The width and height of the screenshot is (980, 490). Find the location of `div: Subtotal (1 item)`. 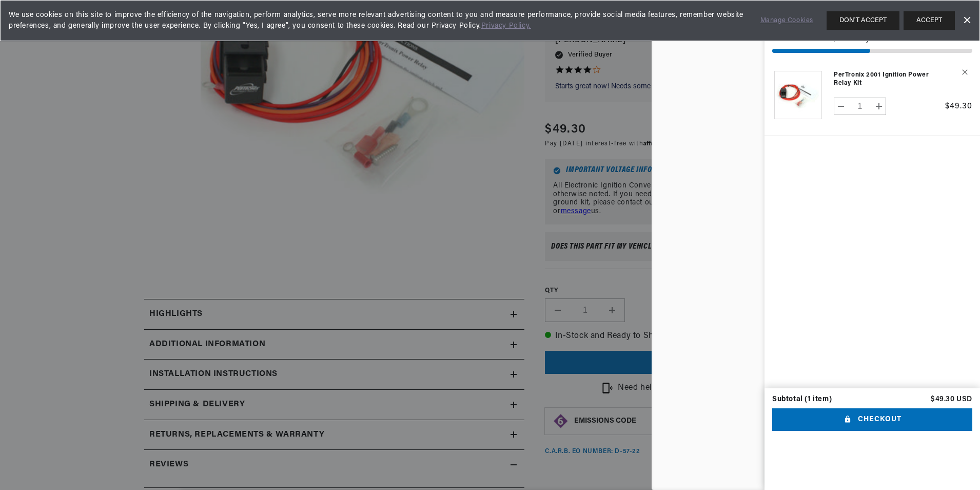

div: Subtotal (1 item) is located at coordinates (802, 400).